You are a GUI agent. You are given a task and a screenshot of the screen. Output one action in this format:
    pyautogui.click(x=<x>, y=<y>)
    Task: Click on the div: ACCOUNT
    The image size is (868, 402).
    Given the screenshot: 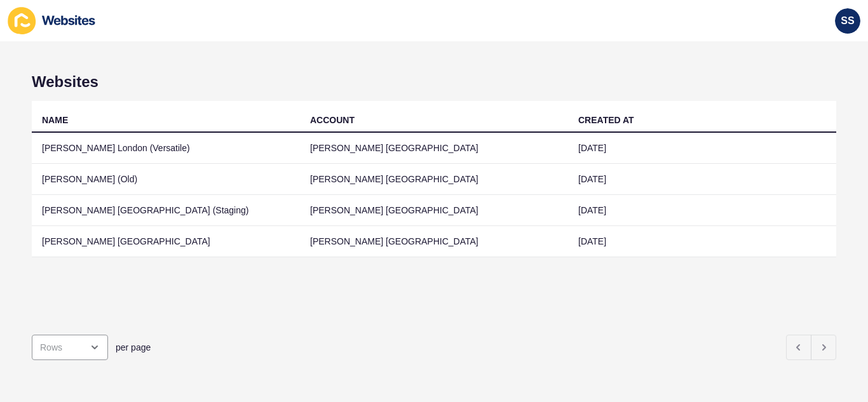 What is the action you would take?
    pyautogui.click(x=332, y=120)
    